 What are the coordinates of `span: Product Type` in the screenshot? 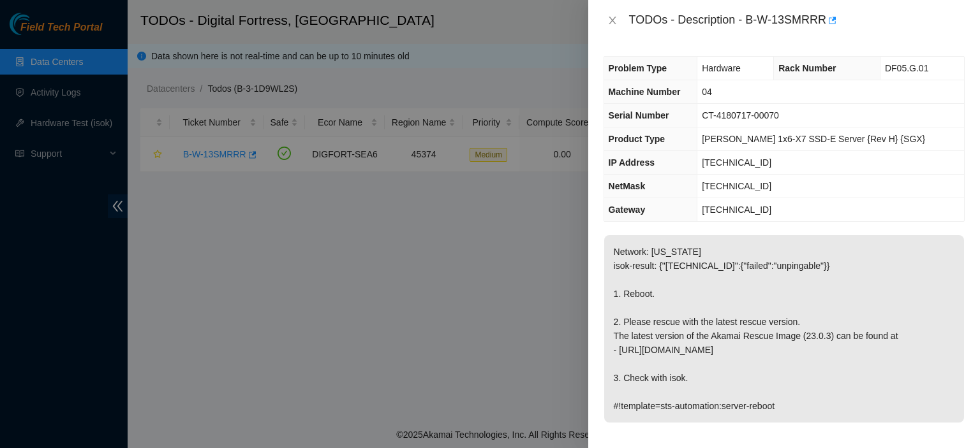 It's located at (637, 139).